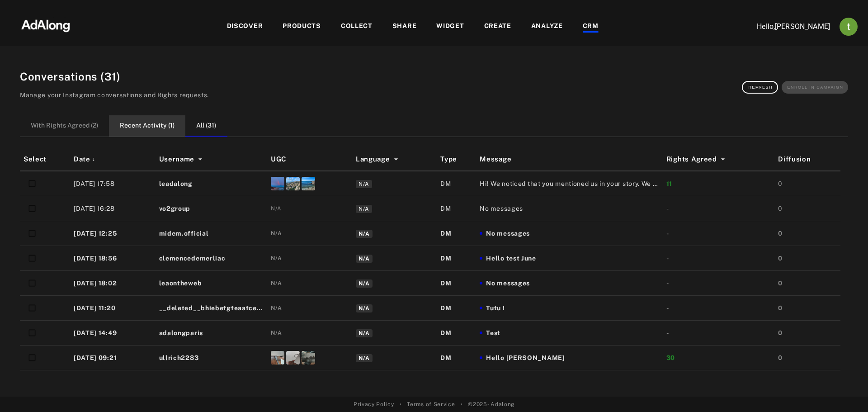 Image resolution: width=868 pixels, height=412 pixels. I want to click on strong: leadalong, so click(176, 184).